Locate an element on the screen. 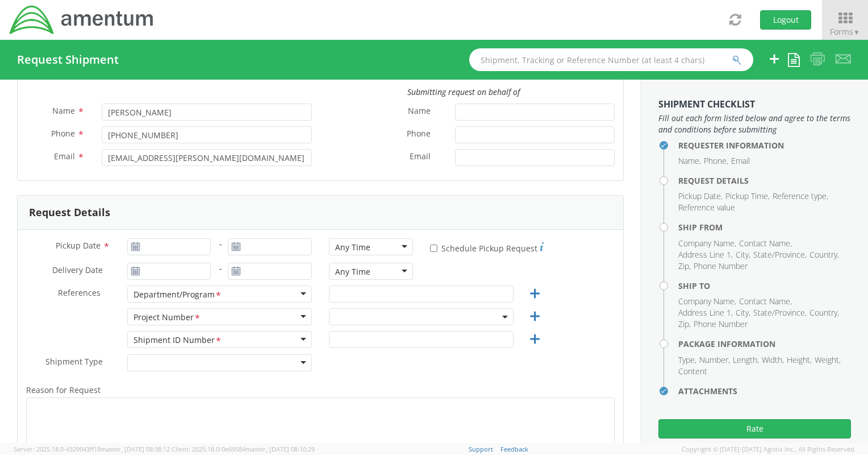 Image resolution: width=868 pixels, height=455 pixels. a: Feedback is located at coordinates (514, 449).